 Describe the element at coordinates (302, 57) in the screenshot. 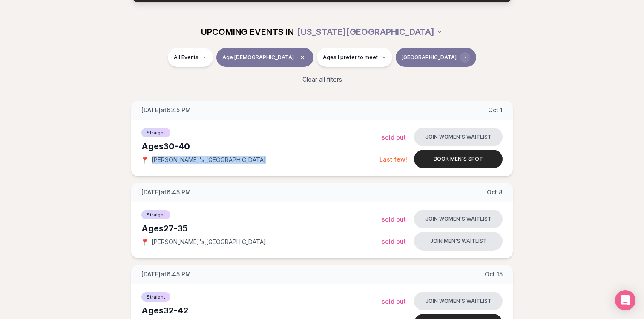

I see `span: Clear age` at that location.